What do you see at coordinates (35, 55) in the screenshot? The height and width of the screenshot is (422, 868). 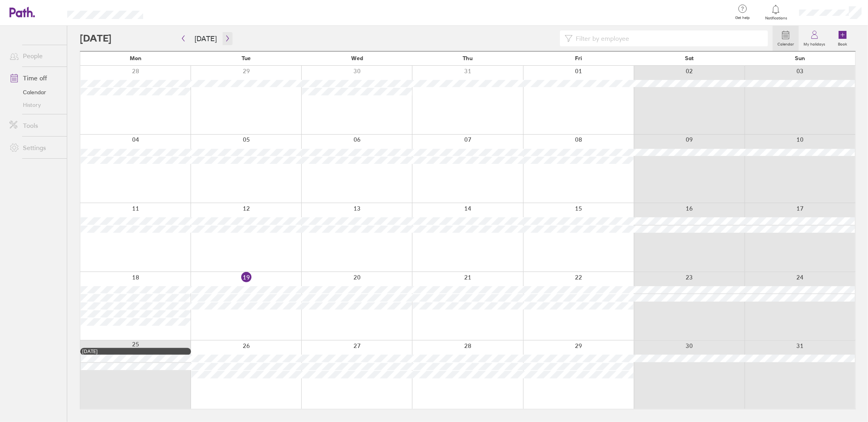 I see `a: People` at bounding box center [35, 55].